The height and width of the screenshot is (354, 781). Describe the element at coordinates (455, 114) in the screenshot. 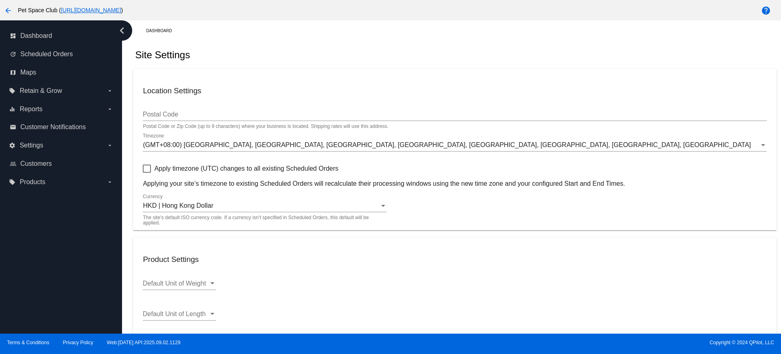

I see `input: Postal Code` at that location.